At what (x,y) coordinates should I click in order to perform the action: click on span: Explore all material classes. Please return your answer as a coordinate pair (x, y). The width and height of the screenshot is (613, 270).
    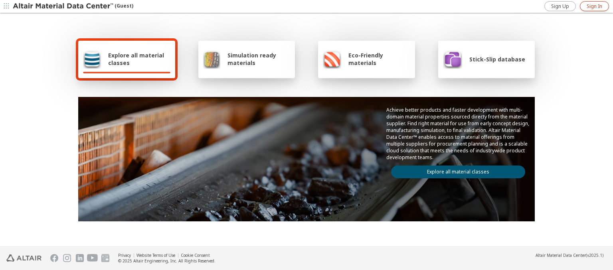
    Looking at the image, I should click on (139, 59).